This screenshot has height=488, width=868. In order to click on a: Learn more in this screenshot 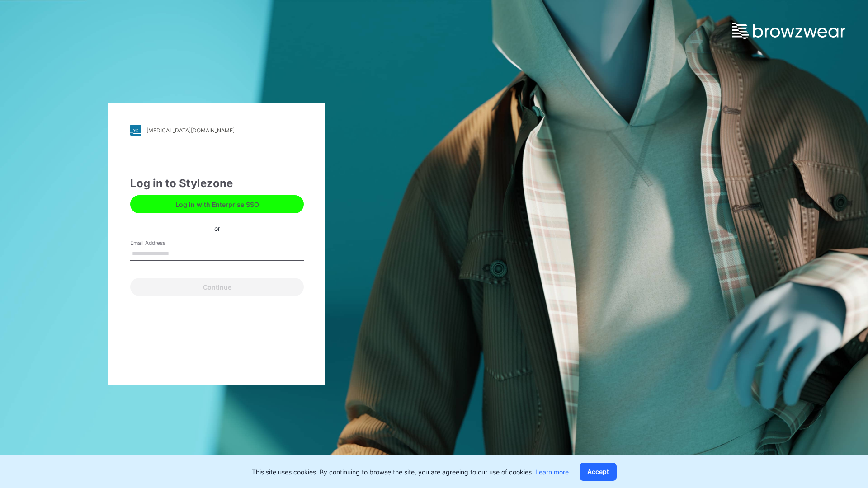, I will do `click(552, 471)`.